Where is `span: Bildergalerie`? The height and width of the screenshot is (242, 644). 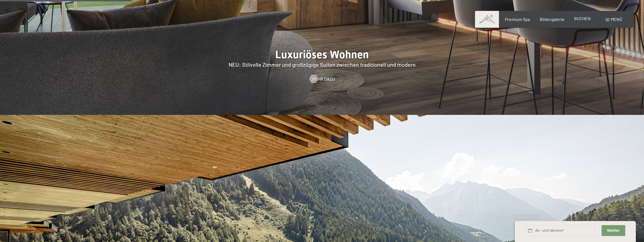 span: Bildergalerie is located at coordinates (553, 19).